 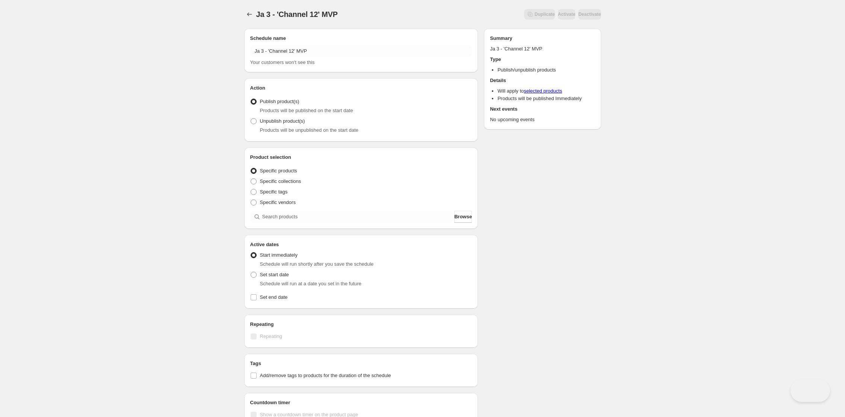 What do you see at coordinates (361, 402) in the screenshot?
I see `h2: Countdown timer` at bounding box center [361, 402].